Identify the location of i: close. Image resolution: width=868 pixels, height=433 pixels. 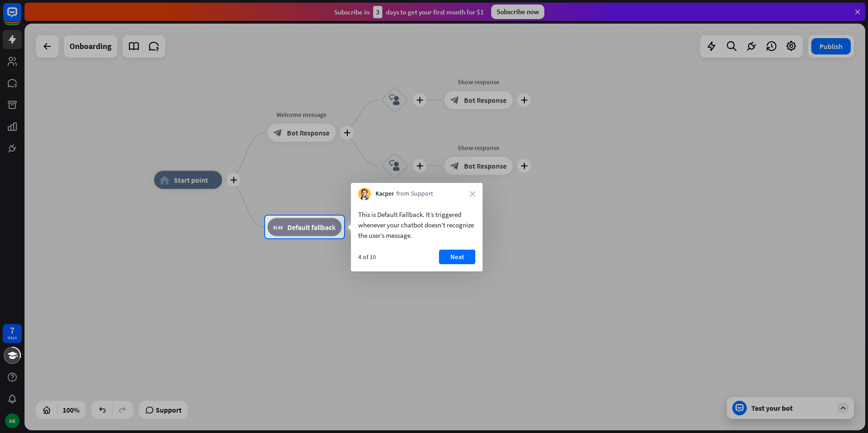
(473, 194).